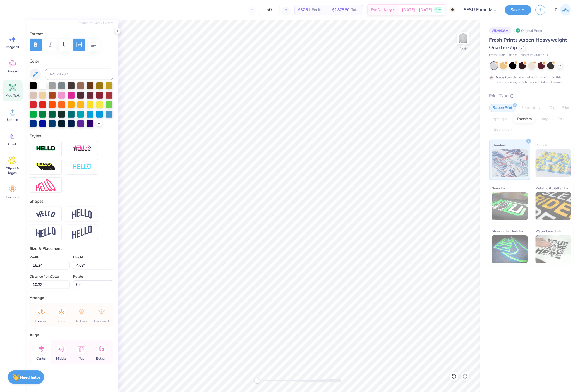  I want to click on span: Add Text, so click(13, 95).